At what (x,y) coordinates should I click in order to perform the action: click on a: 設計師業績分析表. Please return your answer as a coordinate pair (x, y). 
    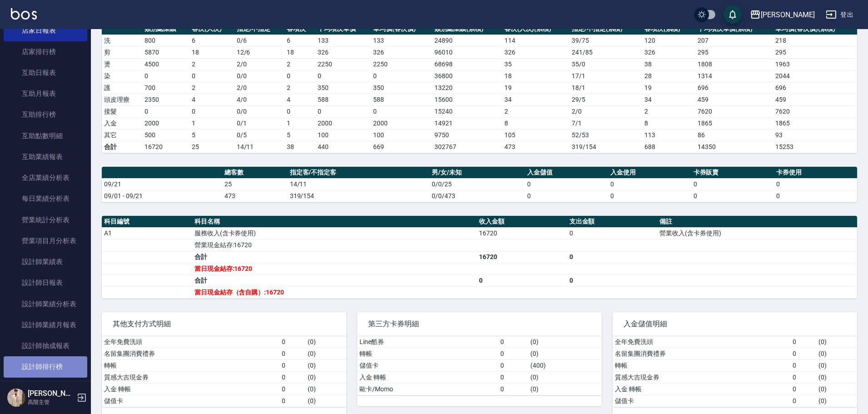
    Looking at the image, I should click on (46, 304).